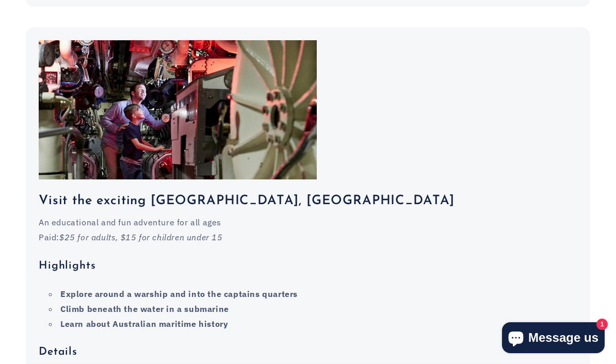 The image size is (616, 364). Describe the element at coordinates (308, 352) in the screenshot. I see `h4: Details` at that location.